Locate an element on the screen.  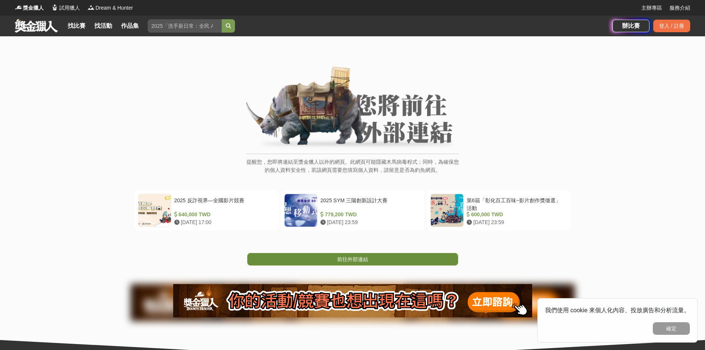
div: 登入 / 註冊 is located at coordinates (671, 26).